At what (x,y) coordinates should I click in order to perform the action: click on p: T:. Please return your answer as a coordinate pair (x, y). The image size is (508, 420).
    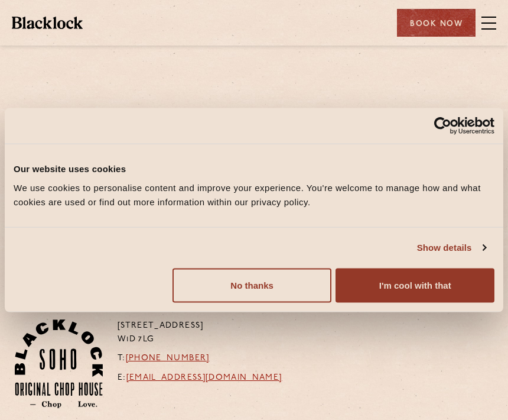
    Looking at the image, I should click on (200, 359).